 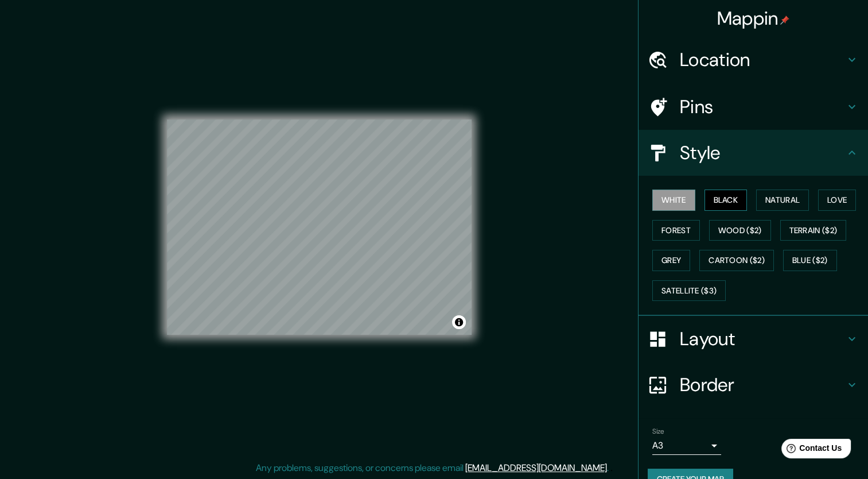 I want to click on button: Cartoon ($2), so click(x=736, y=260).